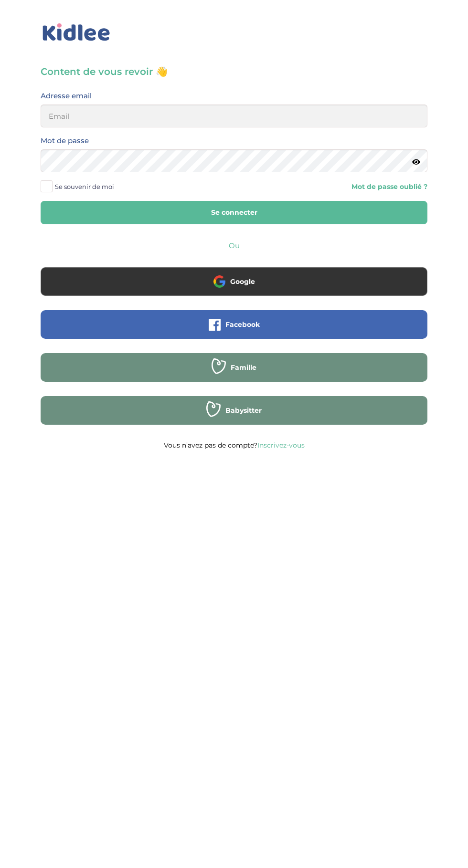  What do you see at coordinates (242, 325) in the screenshot?
I see `span: Facebook` at bounding box center [242, 325].